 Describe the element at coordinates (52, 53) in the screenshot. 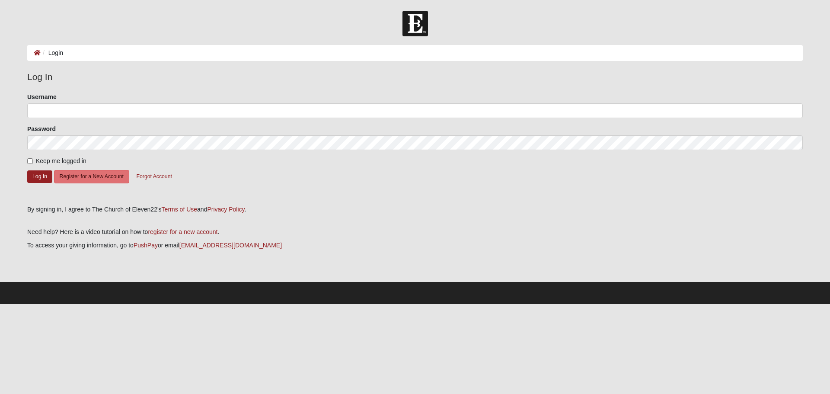

I see `li: Login` at that location.